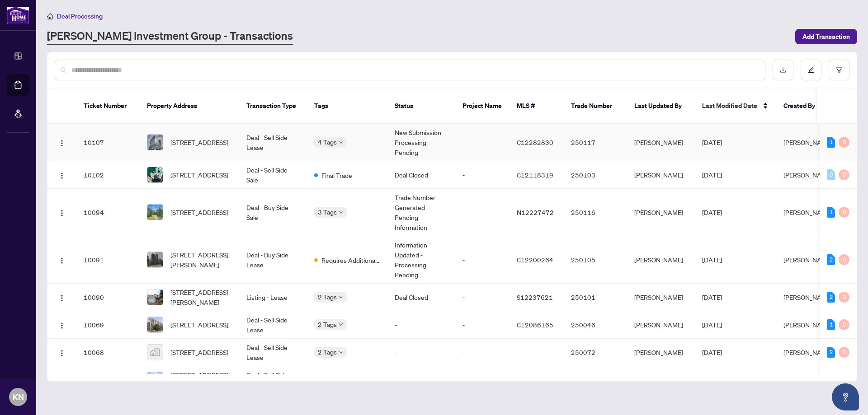  I want to click on td: 250117, so click(596, 142).